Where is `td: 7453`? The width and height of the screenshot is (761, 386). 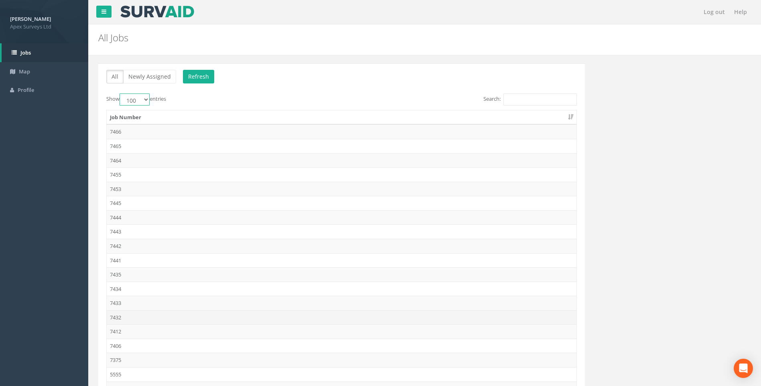
td: 7453 is located at coordinates (341, 189).